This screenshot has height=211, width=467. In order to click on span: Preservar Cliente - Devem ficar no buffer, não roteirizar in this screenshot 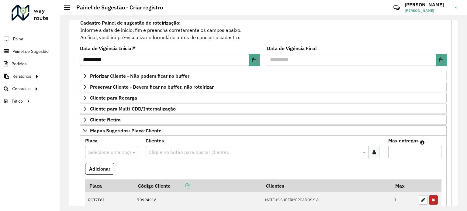, I will do `click(152, 87)`.